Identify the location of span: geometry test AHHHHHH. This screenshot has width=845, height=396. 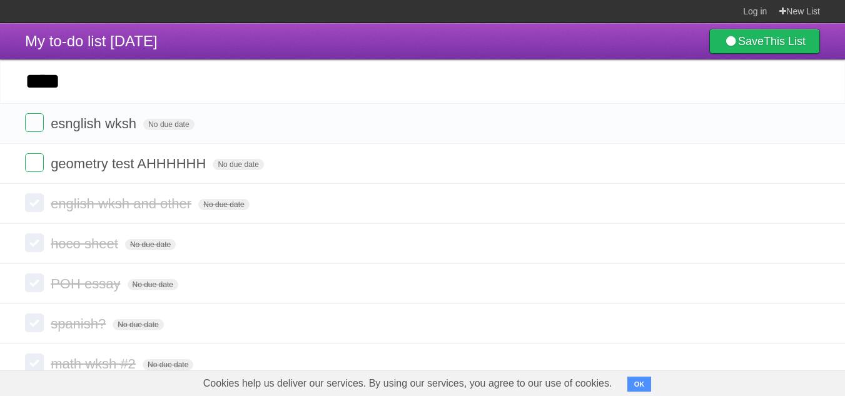
(129, 163).